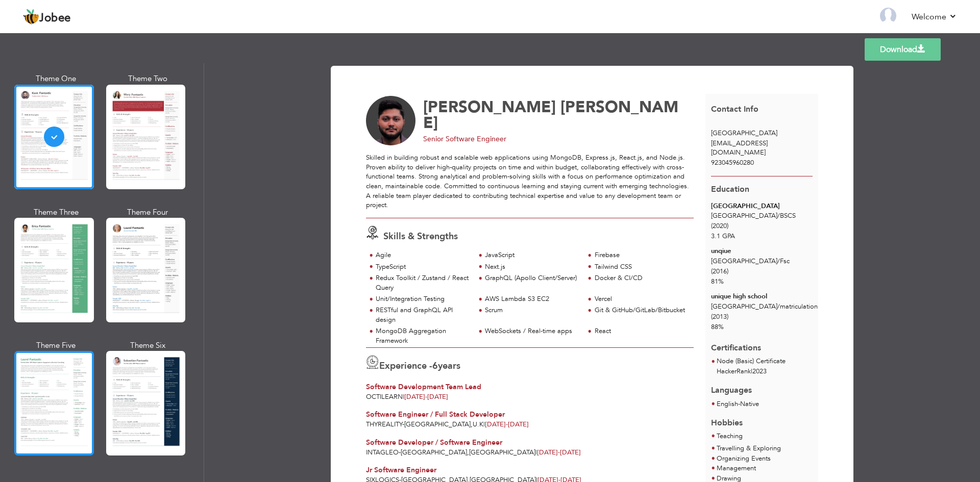 The image size is (980, 482). I want to click on span: Education, so click(730, 189).